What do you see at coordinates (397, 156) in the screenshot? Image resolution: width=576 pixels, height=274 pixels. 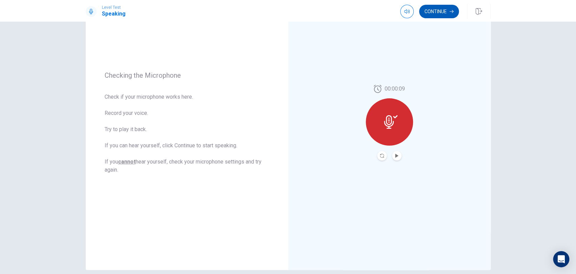 I see `button: Play Audio` at bounding box center [397, 156].